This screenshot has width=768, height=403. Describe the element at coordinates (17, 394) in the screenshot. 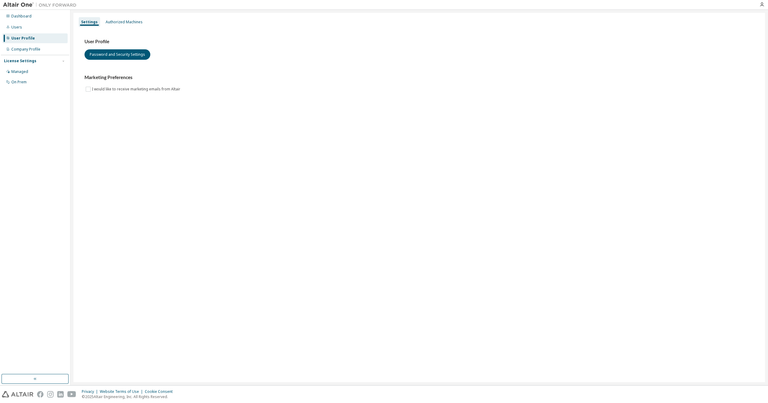

I see `img: altair_logo.svg` at that location.